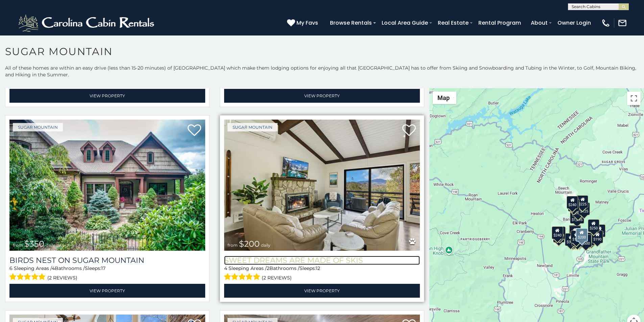  I want to click on a: Browse Rentals, so click(351, 23).